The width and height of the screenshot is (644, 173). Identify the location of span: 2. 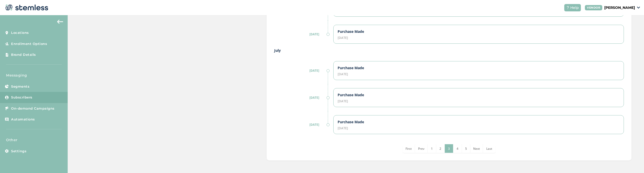
(440, 148).